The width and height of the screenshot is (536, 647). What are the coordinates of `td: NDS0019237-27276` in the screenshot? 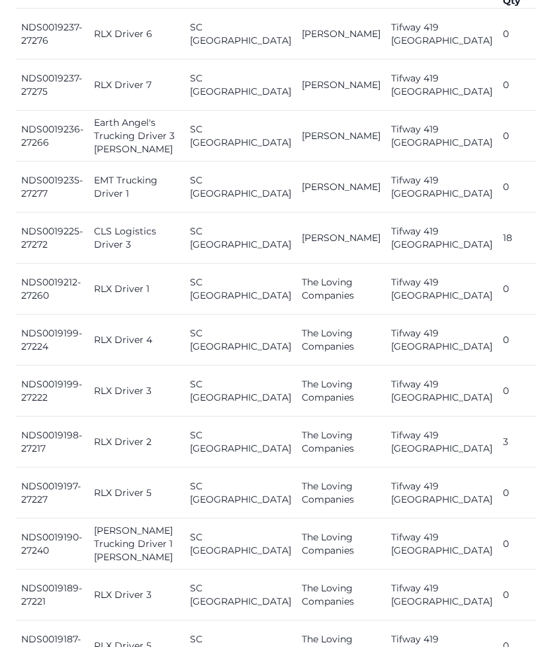 It's located at (52, 34).